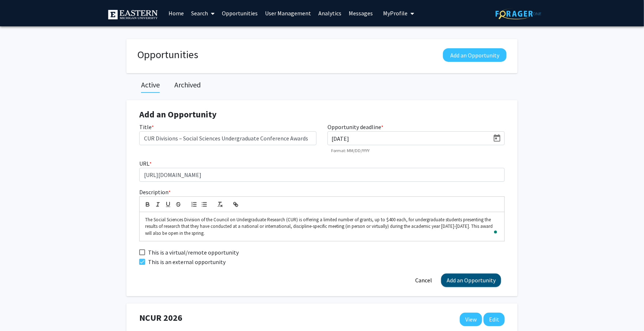 The image size is (644, 331). What do you see at coordinates (319, 227) in the screenshot?
I see `span: The Social Sciences Division of the Council on Undergraduate Research (CUR) is offering a limited...` at bounding box center [319, 227].